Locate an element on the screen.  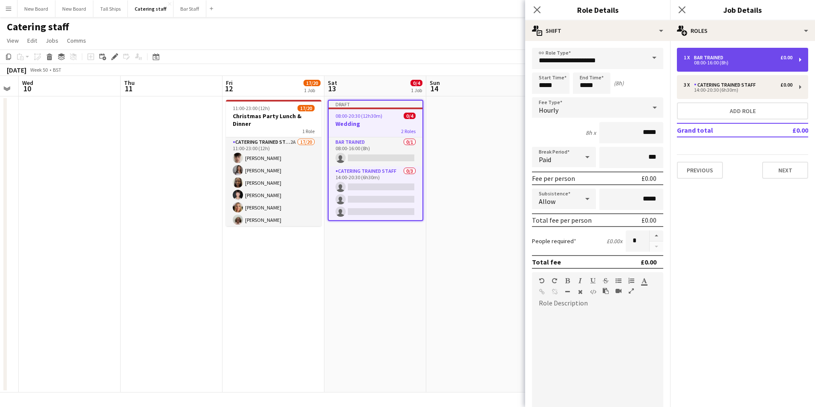
button: Increase is located at coordinates (656, 236).